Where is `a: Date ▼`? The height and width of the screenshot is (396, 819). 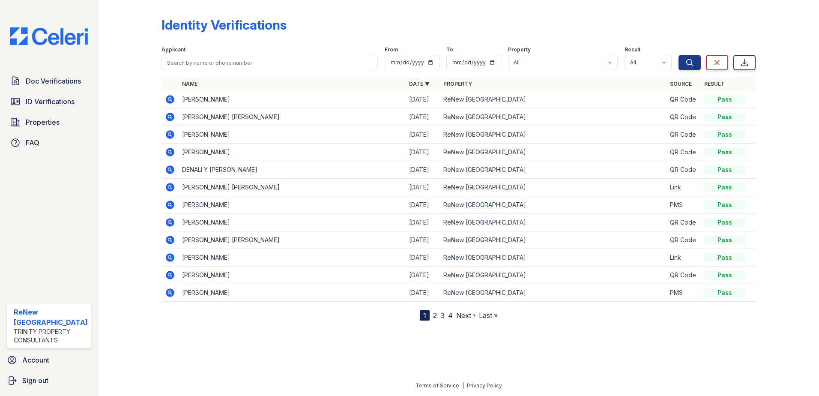
a: Date ▼ is located at coordinates (420, 84).